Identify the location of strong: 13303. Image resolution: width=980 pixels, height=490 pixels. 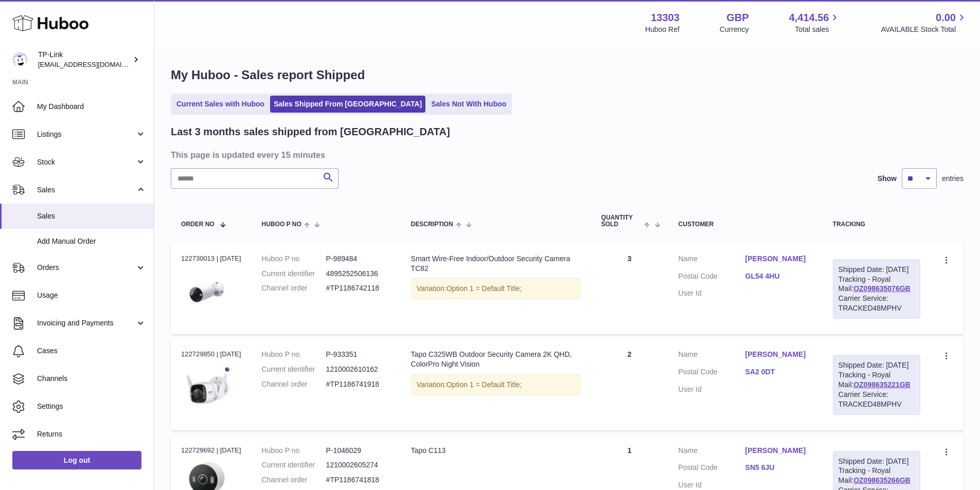
(666, 18).